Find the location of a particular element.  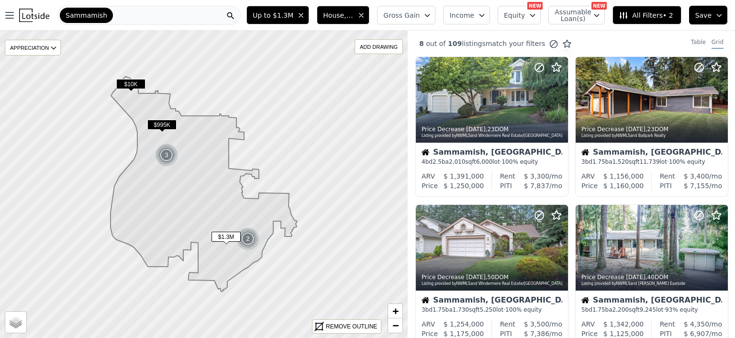

time: 2025-09-23 16:17 is located at coordinates (475, 277).